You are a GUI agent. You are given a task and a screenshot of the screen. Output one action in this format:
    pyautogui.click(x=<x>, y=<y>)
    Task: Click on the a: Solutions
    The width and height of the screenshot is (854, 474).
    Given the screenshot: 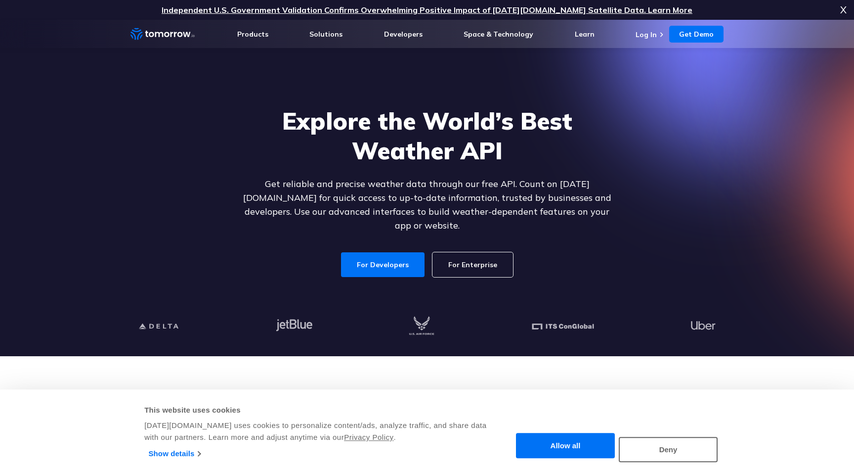 What is the action you would take?
    pyautogui.click(x=326, y=34)
    